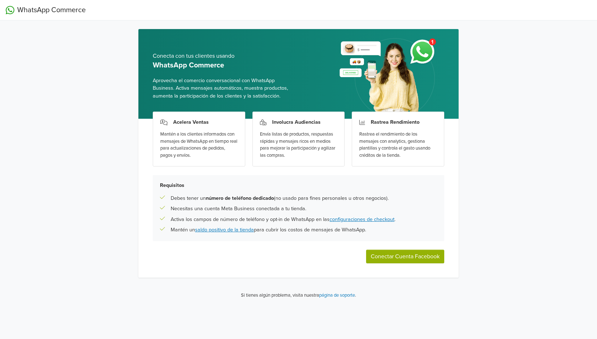 The width and height of the screenshot is (597, 339). I want to click on a: configuraciones de checkout, so click(362, 219).